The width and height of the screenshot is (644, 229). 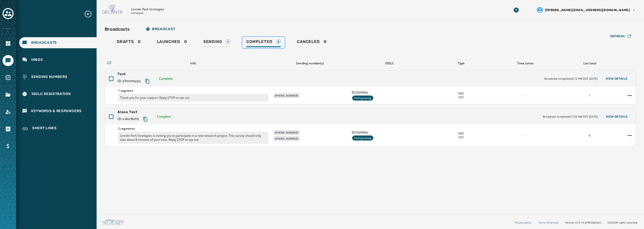 I want to click on span: Completed, so click(x=259, y=42).